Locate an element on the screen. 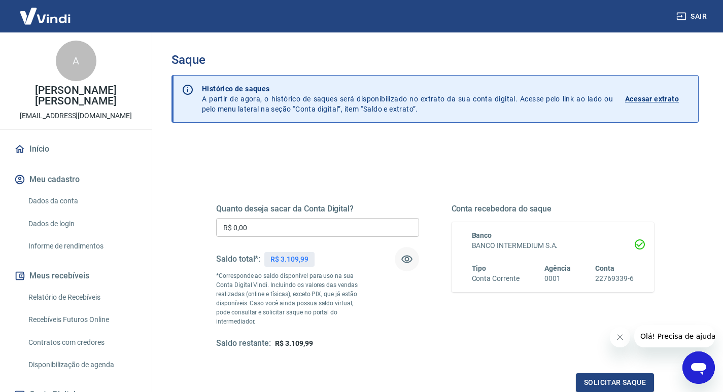 This screenshot has width=723, height=392. h5: Saldo restante: is located at coordinates (243, 343).